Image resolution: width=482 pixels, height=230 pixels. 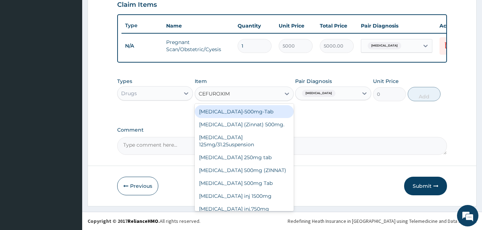 What do you see at coordinates (124, 221) in the screenshot?
I see `strong: Copyright © 2017 .` at bounding box center [124, 221].